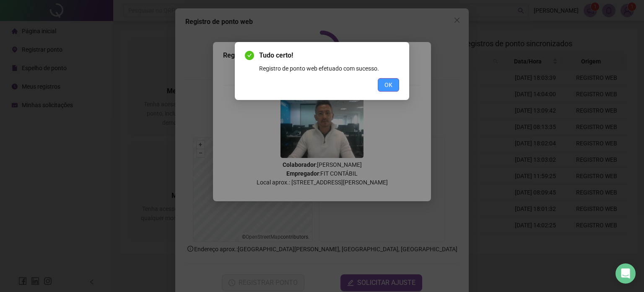  Describe the element at coordinates (329, 55) in the screenshot. I see `span: Tudo certo!` at that location.